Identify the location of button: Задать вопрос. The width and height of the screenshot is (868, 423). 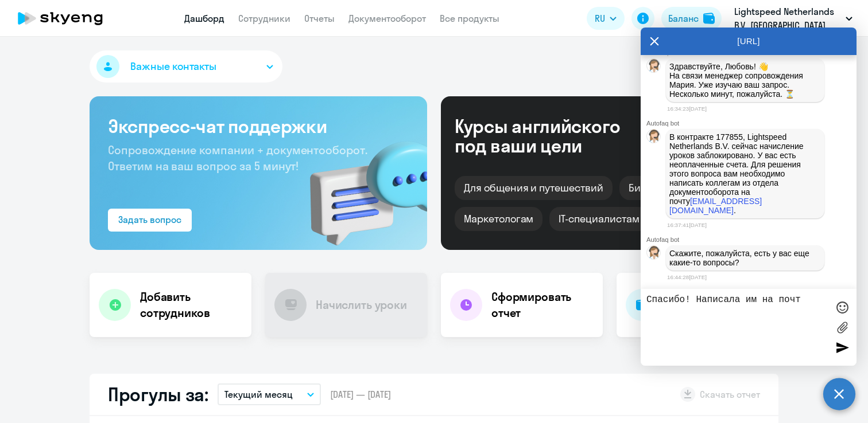
(150, 221).